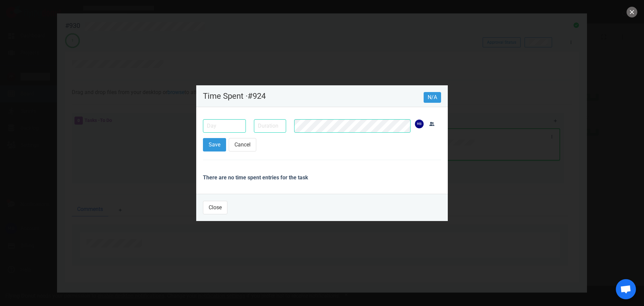 This screenshot has height=306, width=644. What do you see at coordinates (419, 124) in the screenshot?
I see `img: 26` at bounding box center [419, 124].